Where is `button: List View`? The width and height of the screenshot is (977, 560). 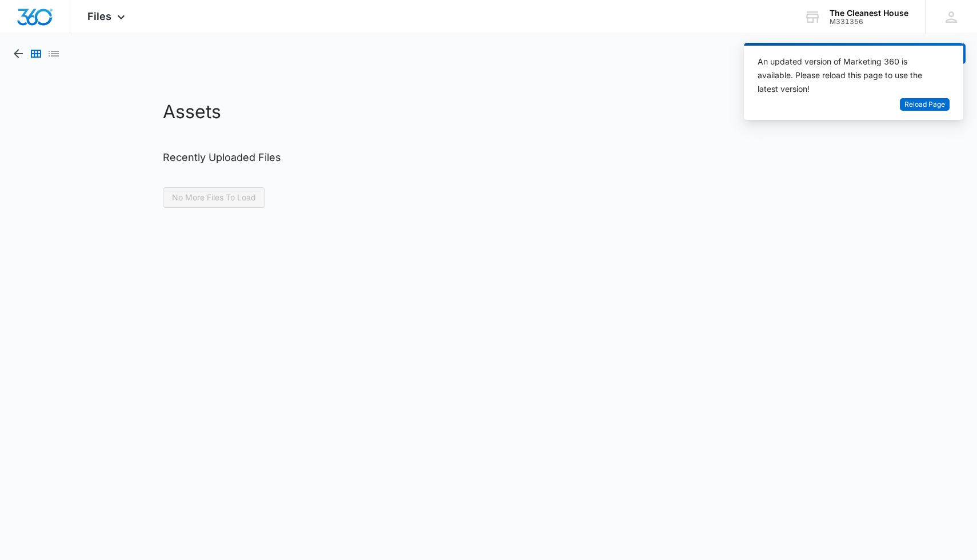 button: List View is located at coordinates (54, 54).